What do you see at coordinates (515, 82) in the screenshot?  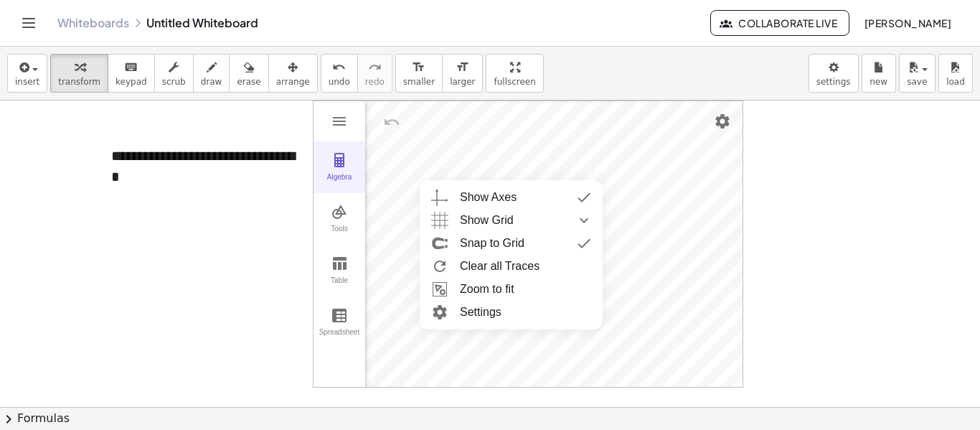 I see `span: fullscreen` at bounding box center [515, 82].